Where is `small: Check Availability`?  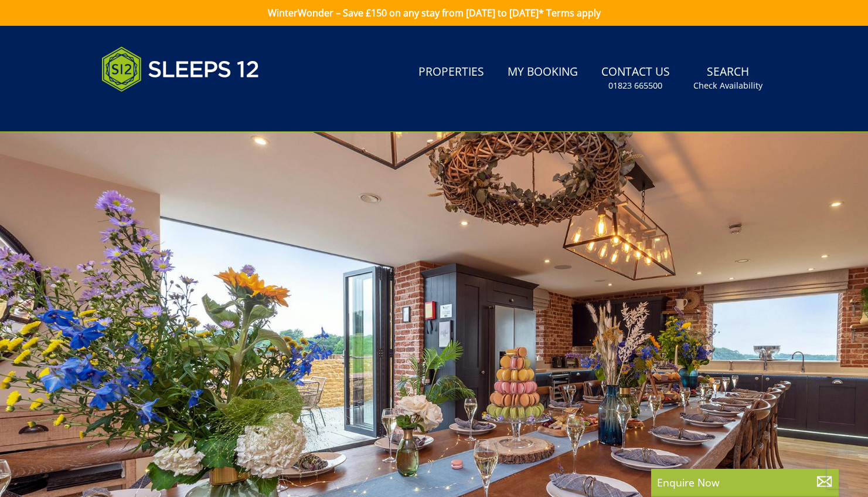 small: Check Availability is located at coordinates (728, 86).